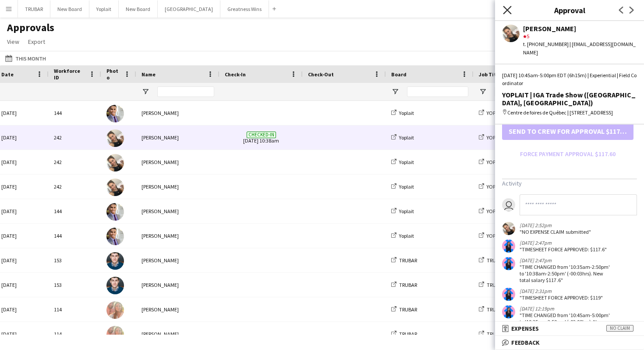 Image resolution: width=644 pixels, height=350 pixels. Describe the element at coordinates (580, 36) in the screenshot. I see `div: 5` at that location.